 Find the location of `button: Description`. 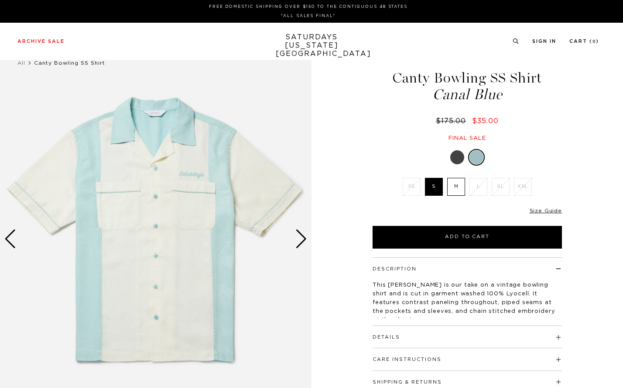

button: Description is located at coordinates (394, 268).